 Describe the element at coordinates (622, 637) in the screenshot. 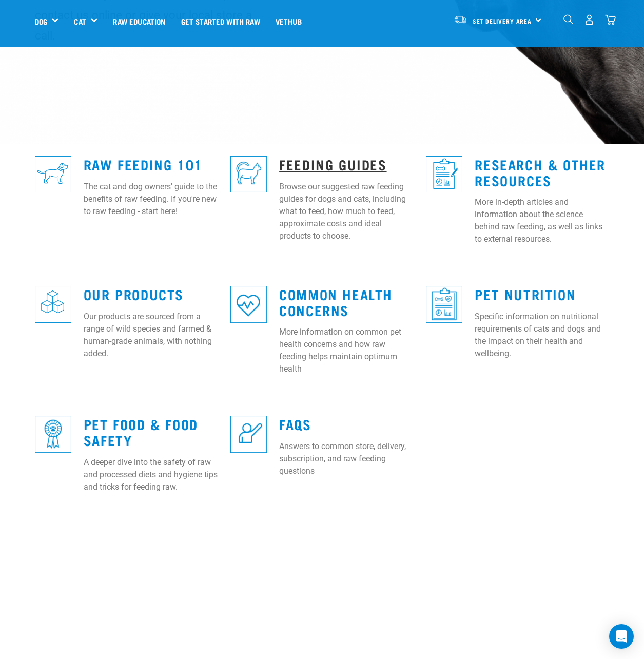

I see `div: Open Intercom Messenger` at that location.